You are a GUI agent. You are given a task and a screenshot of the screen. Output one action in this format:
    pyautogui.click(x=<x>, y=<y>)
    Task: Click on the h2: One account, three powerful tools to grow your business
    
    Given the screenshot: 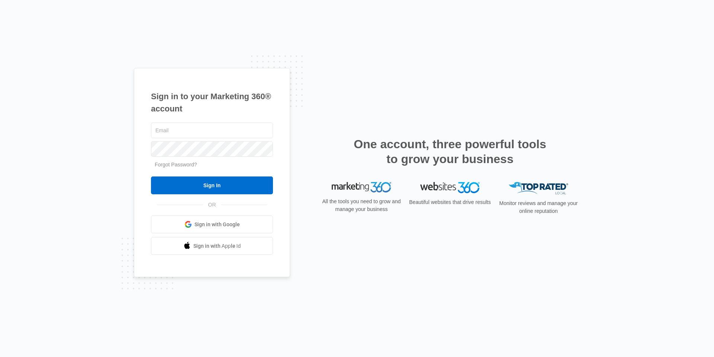 What is the action you would take?
    pyautogui.click(x=450, y=152)
    